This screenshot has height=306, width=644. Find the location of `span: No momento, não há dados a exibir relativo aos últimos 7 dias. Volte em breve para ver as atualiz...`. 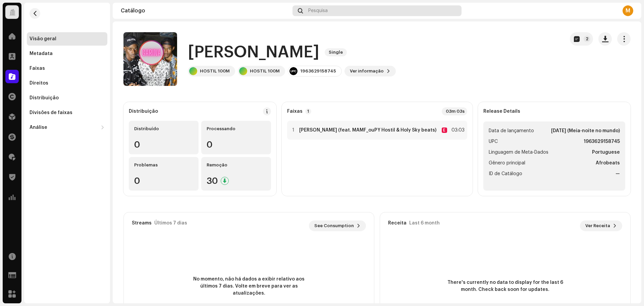

span: No momento, não há dados a exibir relativo aos últimos 7 dias. Volte em breve para ver as atualiz... is located at coordinates (249, 286).